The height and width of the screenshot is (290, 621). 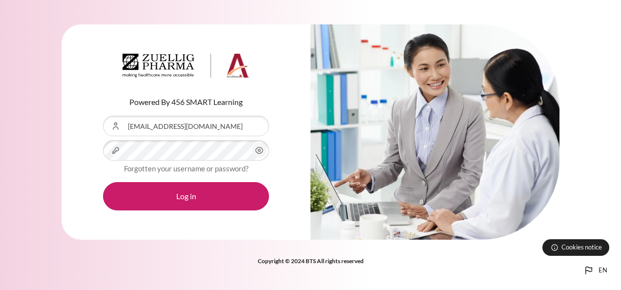 What do you see at coordinates (310, 261) in the screenshot?
I see `strong: Copyright © 2024 BTS All rights reserved` at bounding box center [310, 261].